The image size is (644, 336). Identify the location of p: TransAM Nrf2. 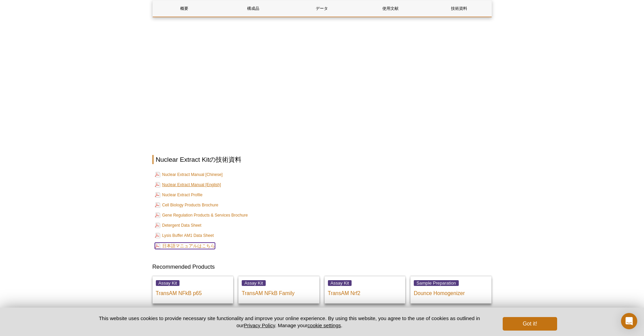
(365, 292).